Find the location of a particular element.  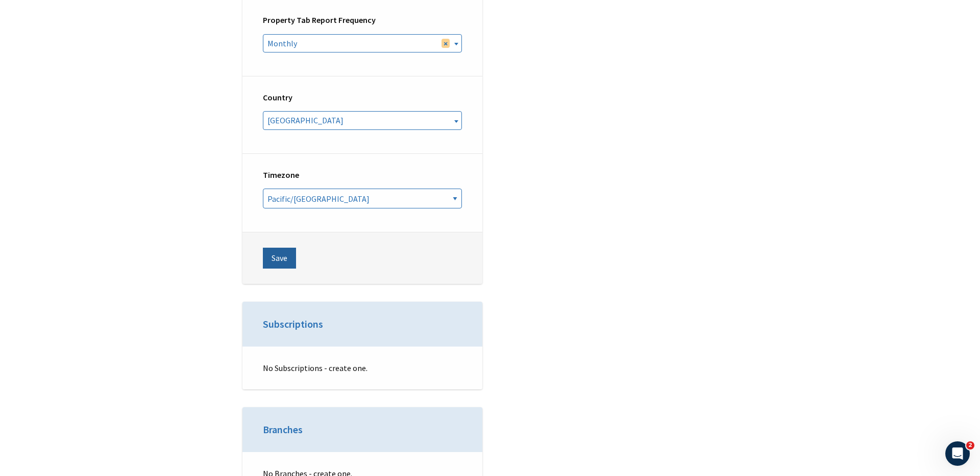

strong: Country is located at coordinates (278, 97).